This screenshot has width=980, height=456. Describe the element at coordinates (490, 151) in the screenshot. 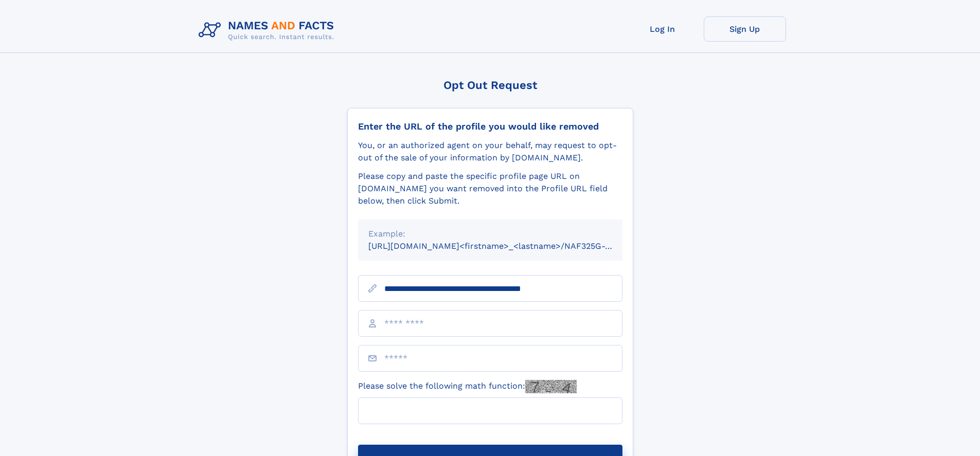

I see `div: You, or an authorized agent on your behalf, may request to opt-out of the sale of your informatio...` at that location.